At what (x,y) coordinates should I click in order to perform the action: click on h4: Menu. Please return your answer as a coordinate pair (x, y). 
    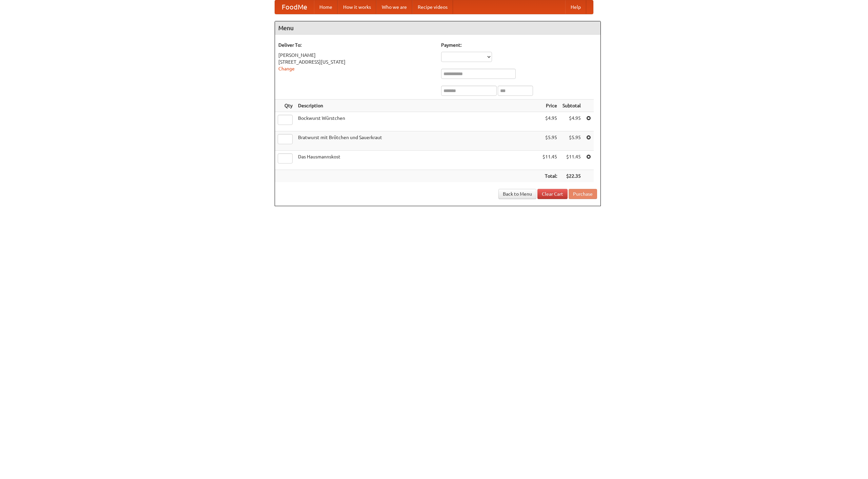
    Looking at the image, I should click on (438, 29).